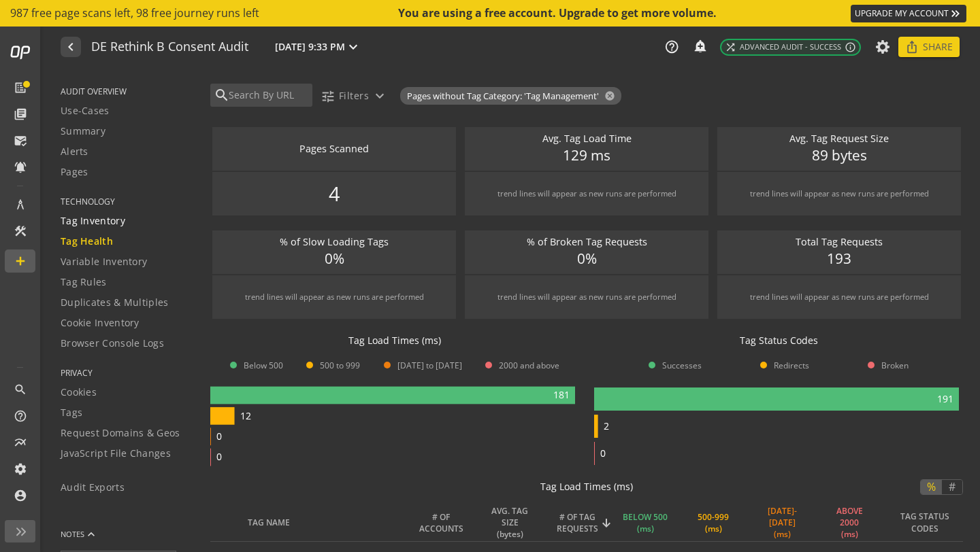  I want to click on span: Tag Inventory, so click(93, 221).